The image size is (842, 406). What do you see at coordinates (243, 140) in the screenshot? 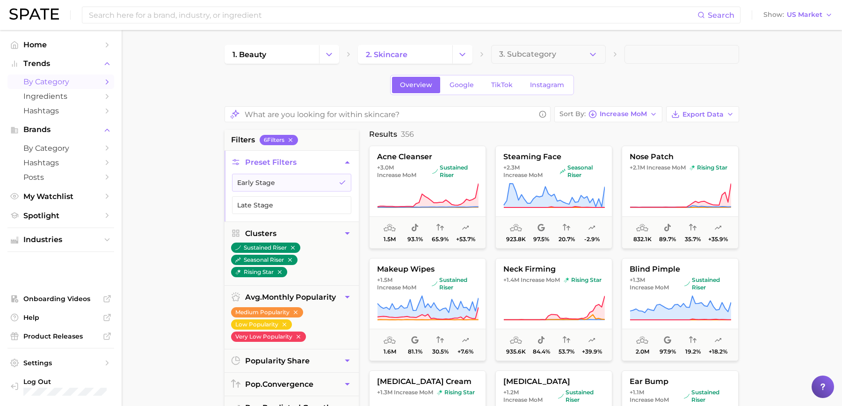
I see `span: filters` at bounding box center [243, 140].